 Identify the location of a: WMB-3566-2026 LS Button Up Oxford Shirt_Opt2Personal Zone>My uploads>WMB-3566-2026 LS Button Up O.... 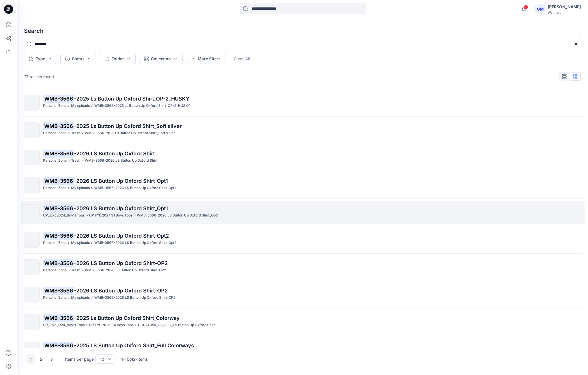
(303, 239).